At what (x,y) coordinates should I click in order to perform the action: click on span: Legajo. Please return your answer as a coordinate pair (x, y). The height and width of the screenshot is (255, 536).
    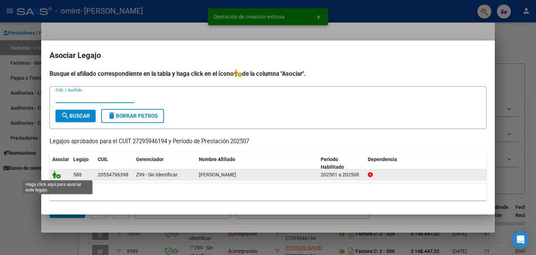
    Looking at the image, I should click on (81, 159).